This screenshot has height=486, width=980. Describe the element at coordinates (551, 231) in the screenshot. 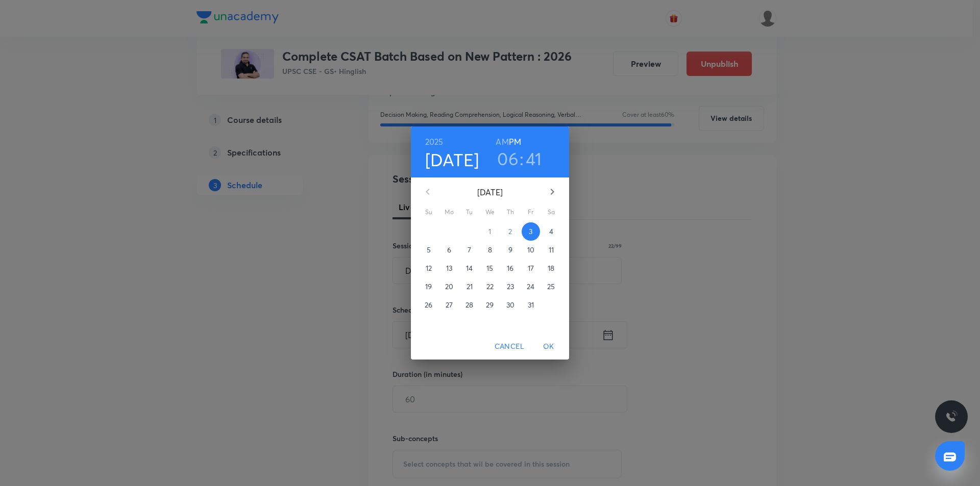

I see `button: 4` at that location.